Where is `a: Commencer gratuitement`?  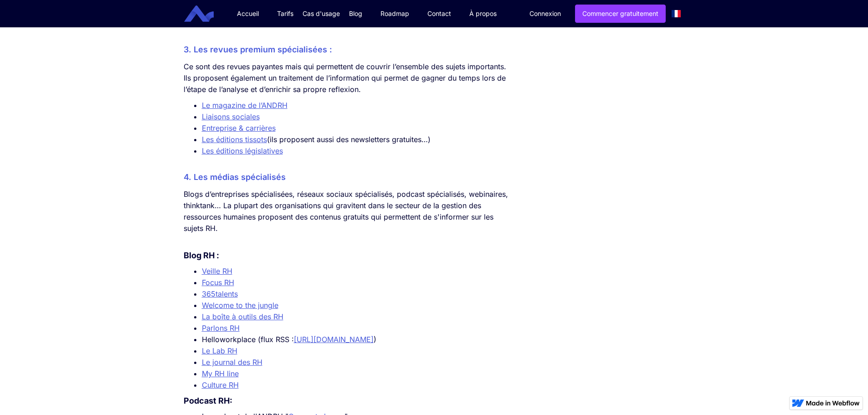
a: Commencer gratuitement is located at coordinates (620, 13).